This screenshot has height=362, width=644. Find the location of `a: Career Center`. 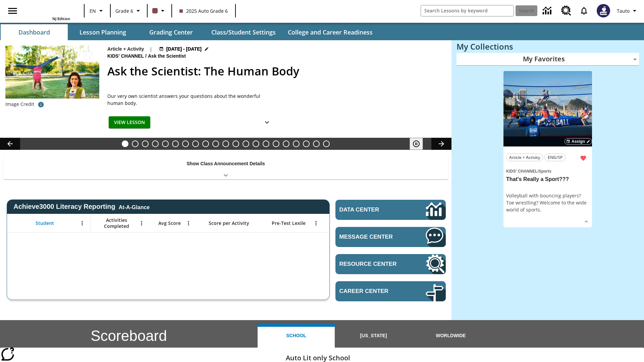

a: Career Center is located at coordinates (390, 292).